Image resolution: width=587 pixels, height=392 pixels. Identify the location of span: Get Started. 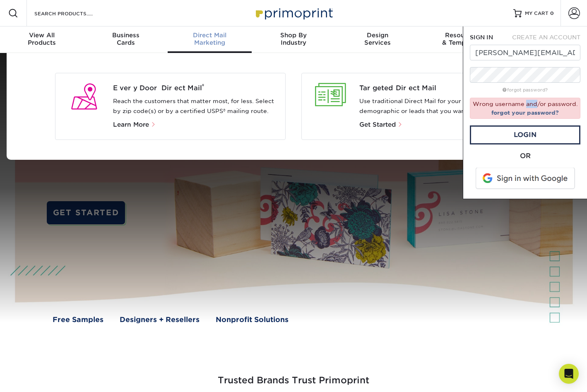
(378, 125).